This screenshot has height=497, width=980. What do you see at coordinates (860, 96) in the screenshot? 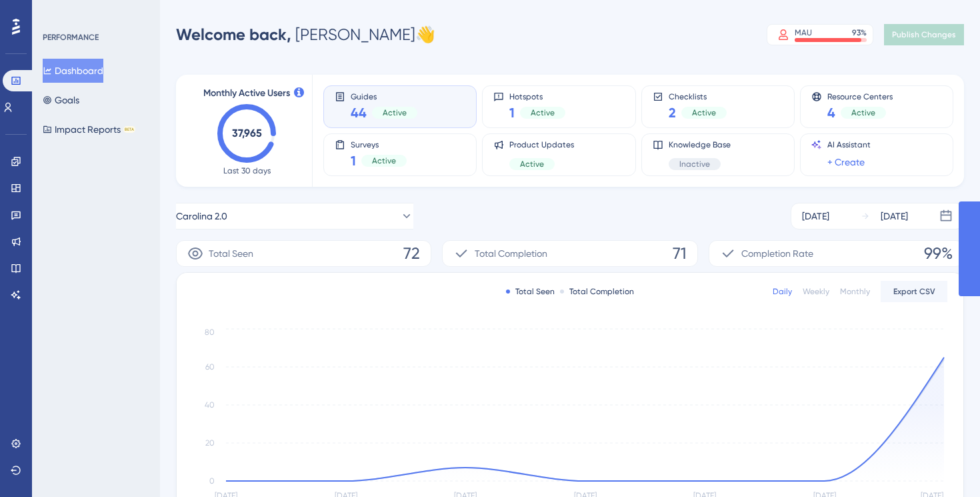
I see `span: Resource Centers` at bounding box center [860, 96].